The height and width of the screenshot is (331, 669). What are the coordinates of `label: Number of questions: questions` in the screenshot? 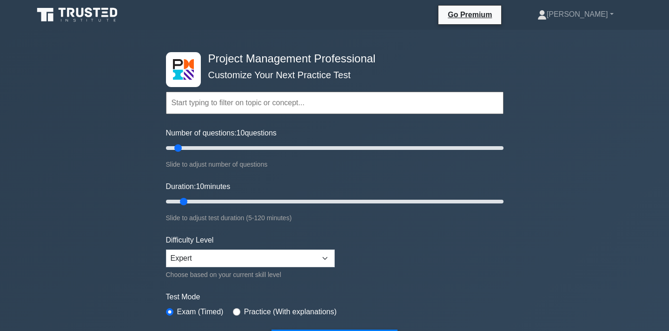 It's located at (221, 133).